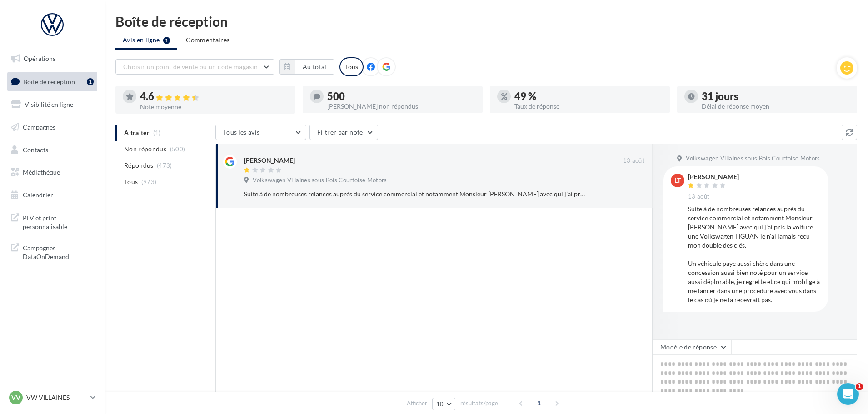 The height and width of the screenshot is (414, 868). Describe the element at coordinates (53, 150) in the screenshot. I see `a: Contacts` at that location.